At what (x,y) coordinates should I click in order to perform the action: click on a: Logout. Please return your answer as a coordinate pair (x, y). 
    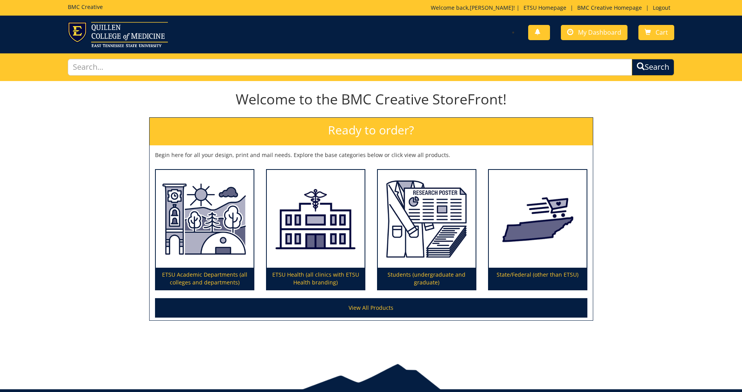
    Looking at the image, I should click on (662, 7).